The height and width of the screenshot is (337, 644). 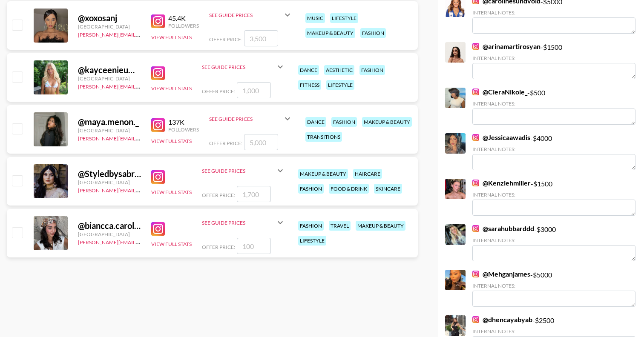 What do you see at coordinates (502, 320) in the screenshot?
I see `a: @dhencayabyab` at bounding box center [502, 320].